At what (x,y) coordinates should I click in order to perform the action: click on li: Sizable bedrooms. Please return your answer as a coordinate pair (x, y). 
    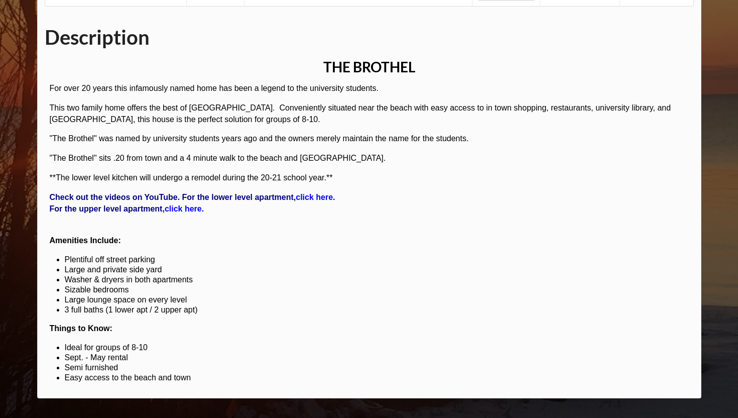
    Looking at the image, I should click on (379, 290).